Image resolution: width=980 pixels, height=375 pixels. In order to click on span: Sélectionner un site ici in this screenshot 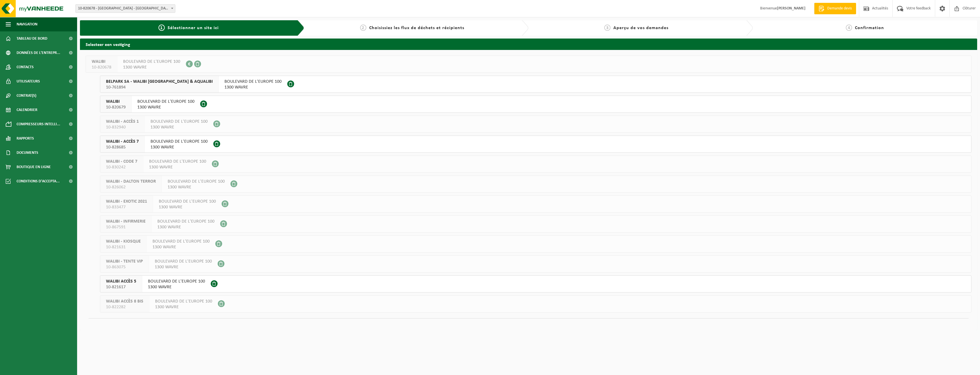, I will do `click(193, 28)`.